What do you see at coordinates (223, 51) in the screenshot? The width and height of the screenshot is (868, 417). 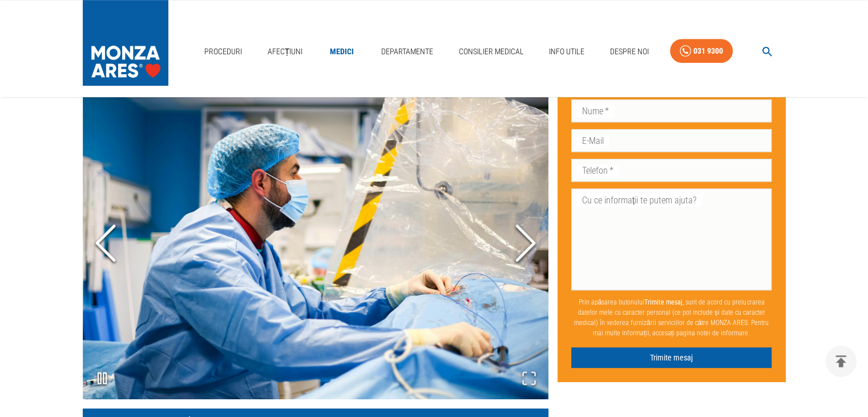 I see `a: Proceduri` at bounding box center [223, 51].